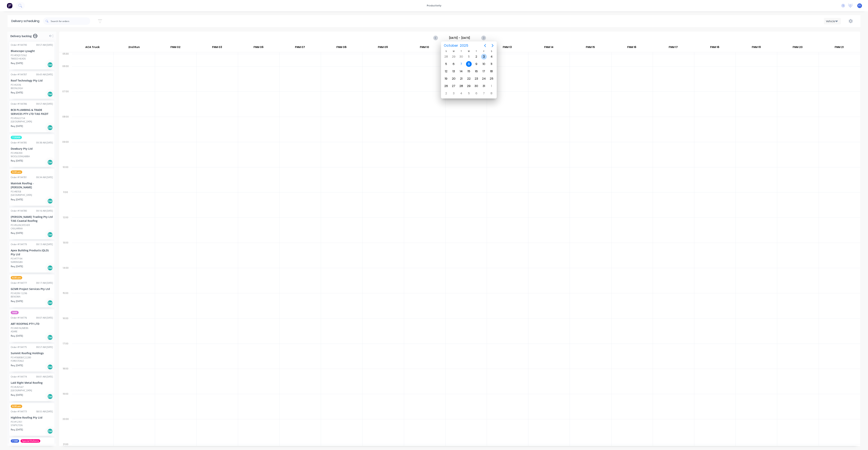  I want to click on div: Order # 194780, so click(19, 211).